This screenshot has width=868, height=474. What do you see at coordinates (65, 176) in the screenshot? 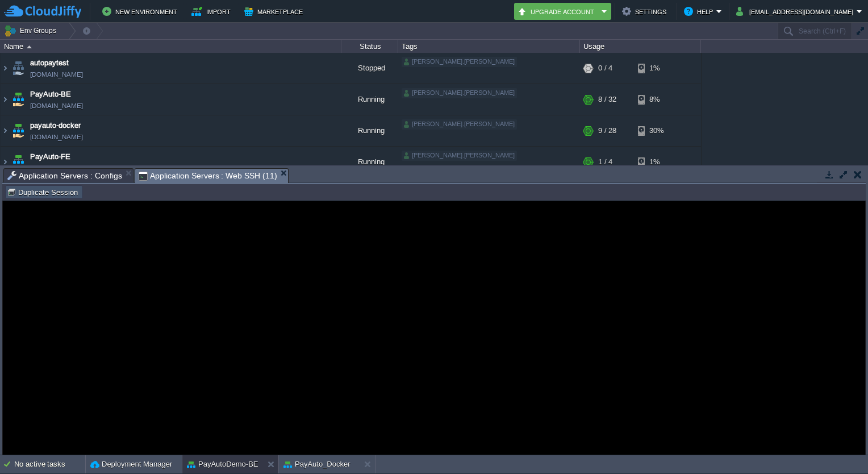
I see `span: Application Servers : Configs` at bounding box center [65, 176].